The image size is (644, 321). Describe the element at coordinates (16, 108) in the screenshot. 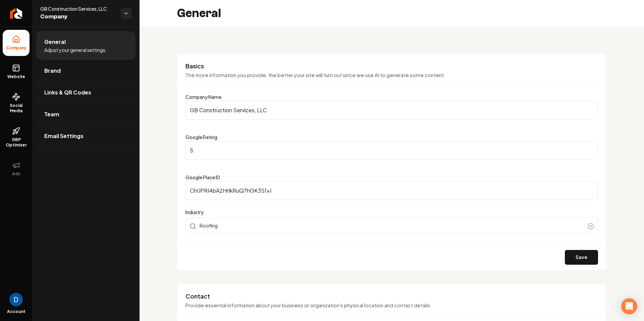

I see `span: Social Media` at that location.